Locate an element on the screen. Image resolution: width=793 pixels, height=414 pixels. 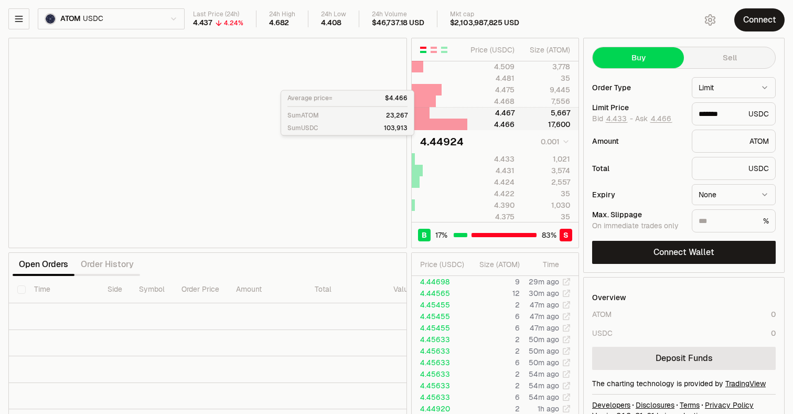
div: 4.433 is located at coordinates (491, 159).